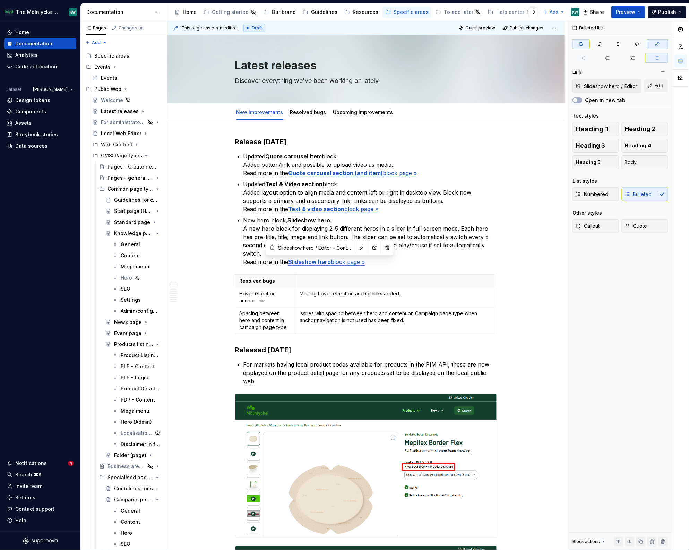 This screenshot has height=550, width=689. I want to click on button: Help, so click(40, 521).